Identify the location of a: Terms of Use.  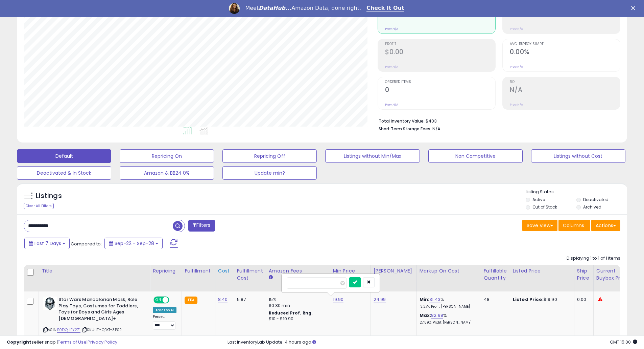
(72, 342).